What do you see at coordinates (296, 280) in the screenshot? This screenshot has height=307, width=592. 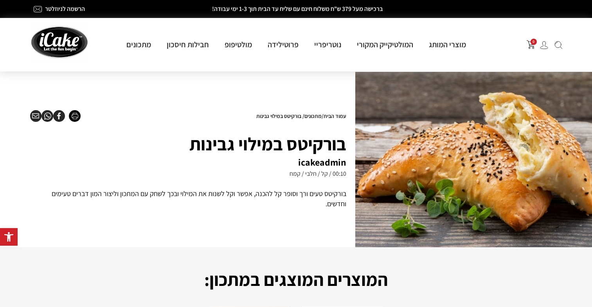 I see `h2: המוצרים המוצגים במתכון:` at bounding box center [296, 280].